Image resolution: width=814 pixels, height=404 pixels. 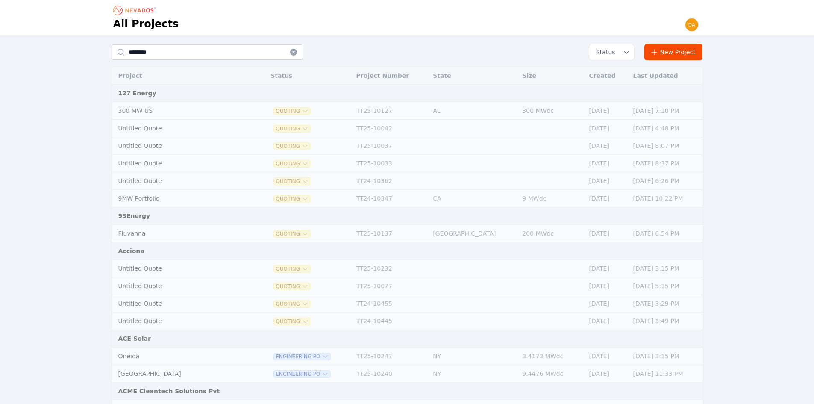 I want to click on img: daniel@nevados.solar, so click(x=692, y=25).